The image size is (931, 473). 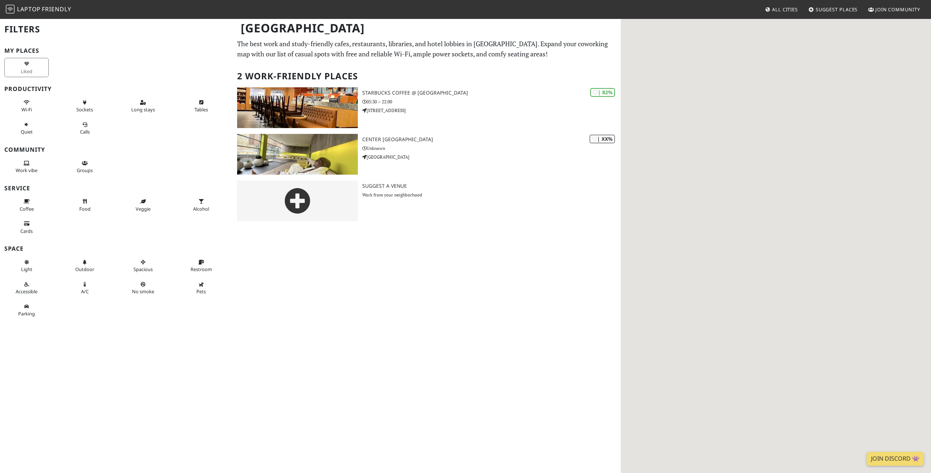 What do you see at coordinates (27, 291) in the screenshot?
I see `span: Accessible` at bounding box center [27, 291].